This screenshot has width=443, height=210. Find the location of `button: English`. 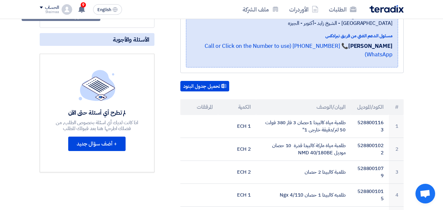

button: English is located at coordinates (108, 10).